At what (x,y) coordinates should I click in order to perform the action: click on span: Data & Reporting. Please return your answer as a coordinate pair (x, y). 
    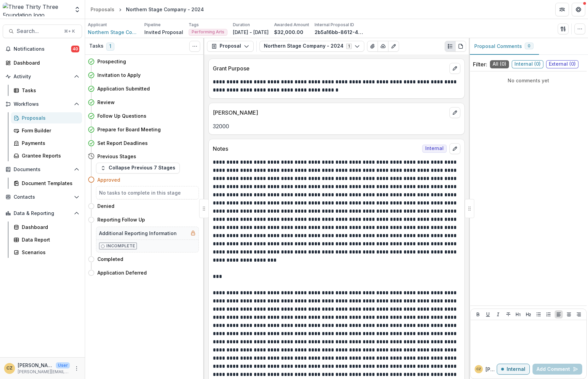
    Looking at the image, I should click on (42, 213).